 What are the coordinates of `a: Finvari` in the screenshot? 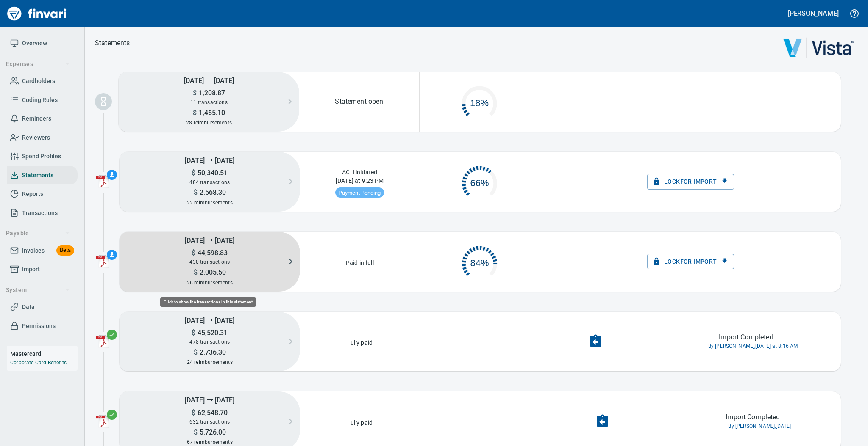 It's located at (37, 13).